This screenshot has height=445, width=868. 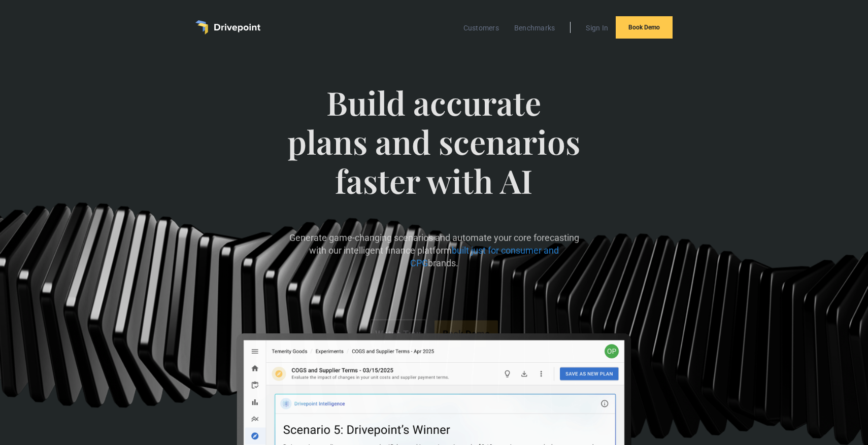 What do you see at coordinates (434, 152) in the screenshot?
I see `span: Build accurate plans and scenarios faster with AI` at bounding box center [434, 152].